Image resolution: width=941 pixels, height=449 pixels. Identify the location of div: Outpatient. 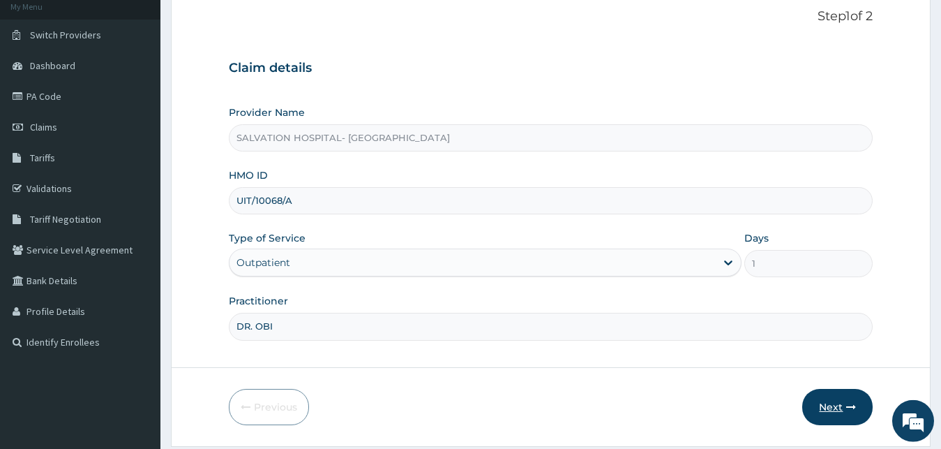
(263, 262).